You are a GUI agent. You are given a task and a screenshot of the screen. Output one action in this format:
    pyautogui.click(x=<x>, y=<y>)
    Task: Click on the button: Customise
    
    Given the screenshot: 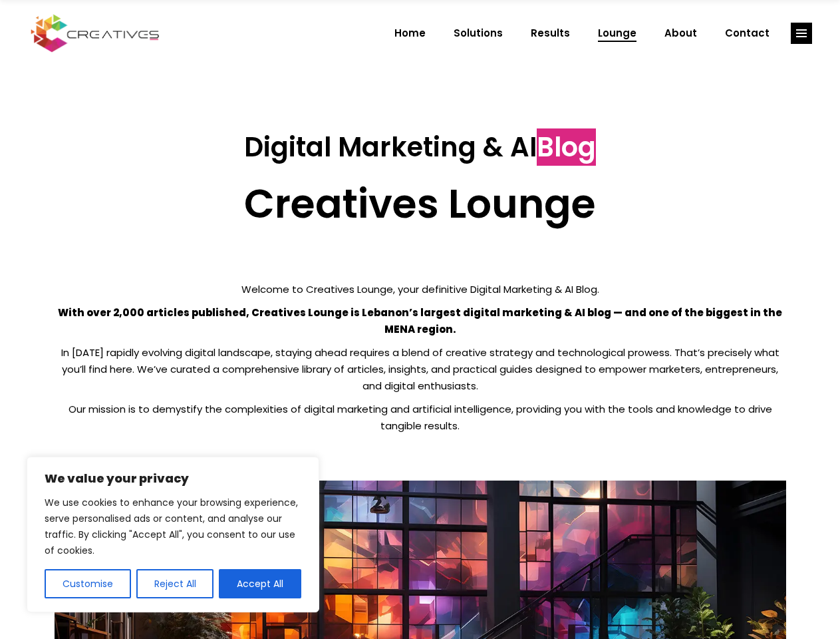 What is the action you would take?
    pyautogui.click(x=87, y=583)
    